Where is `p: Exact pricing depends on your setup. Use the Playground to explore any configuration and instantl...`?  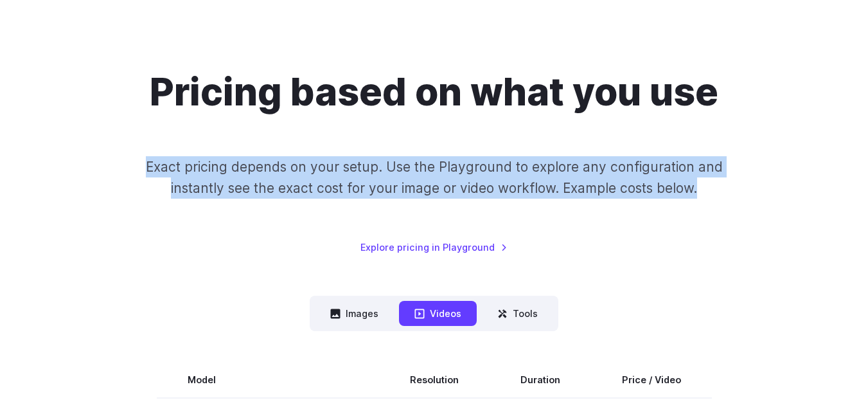
p: Exact pricing depends on your setup. Use the Playground to explore any configuration and instantl... is located at coordinates (434, 177).